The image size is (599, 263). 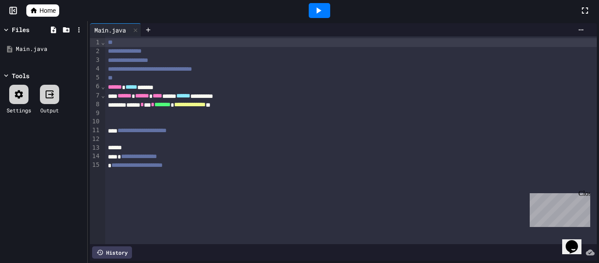 What do you see at coordinates (21, 75) in the screenshot?
I see `div: Tools` at bounding box center [21, 75].